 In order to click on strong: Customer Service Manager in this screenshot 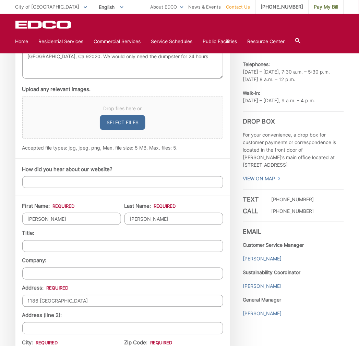, I will do `click(273, 245)`.